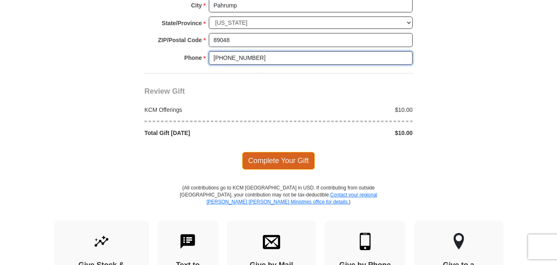  Describe the element at coordinates (182, 23) in the screenshot. I see `strong: State/Province` at that location.